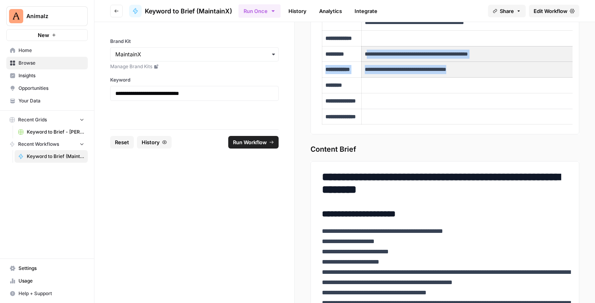  What do you see at coordinates (194, 80) in the screenshot?
I see `label: Keyword` at bounding box center [194, 80].